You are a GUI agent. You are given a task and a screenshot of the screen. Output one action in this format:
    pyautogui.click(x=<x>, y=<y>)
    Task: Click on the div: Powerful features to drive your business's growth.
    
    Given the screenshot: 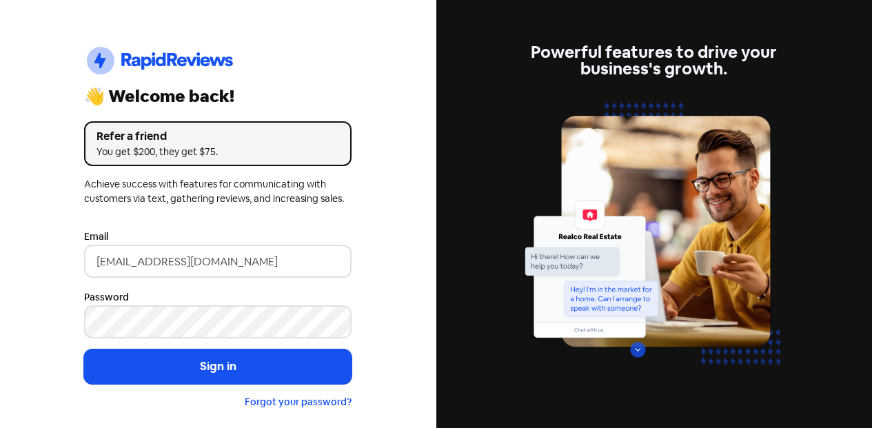 What is the action you would take?
    pyautogui.click(x=654, y=61)
    